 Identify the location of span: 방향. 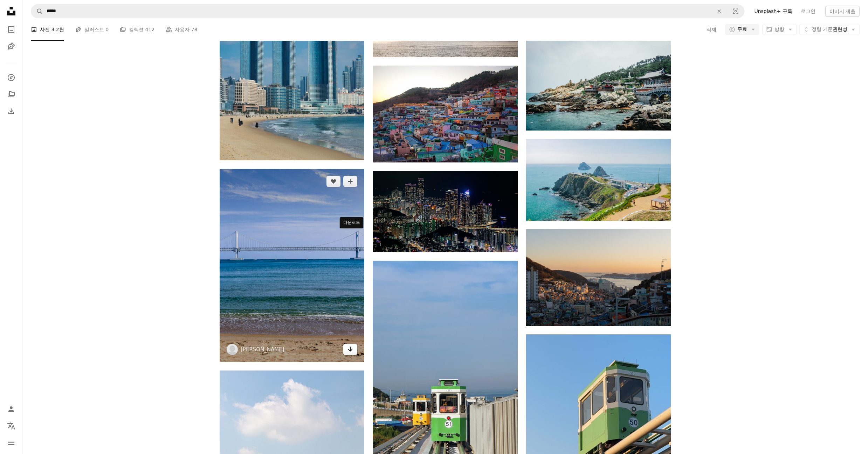
(779, 29).